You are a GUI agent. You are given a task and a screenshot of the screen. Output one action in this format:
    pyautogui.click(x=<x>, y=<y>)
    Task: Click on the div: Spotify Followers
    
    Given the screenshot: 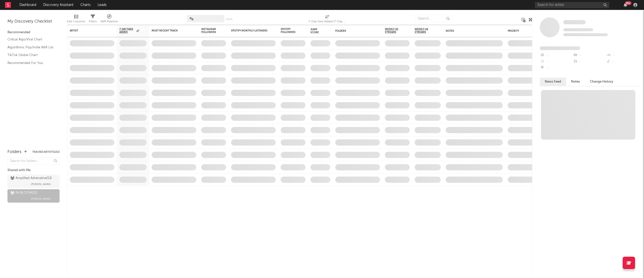 What is the action you would take?
    pyautogui.click(x=290, y=31)
    